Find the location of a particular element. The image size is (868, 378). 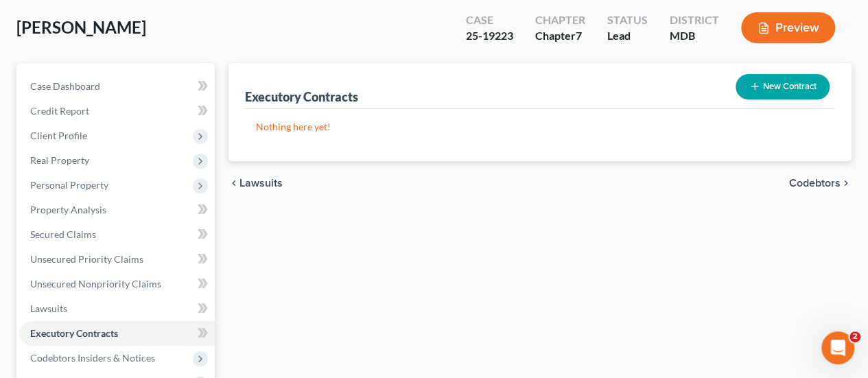

div: Status is located at coordinates (627, 20).